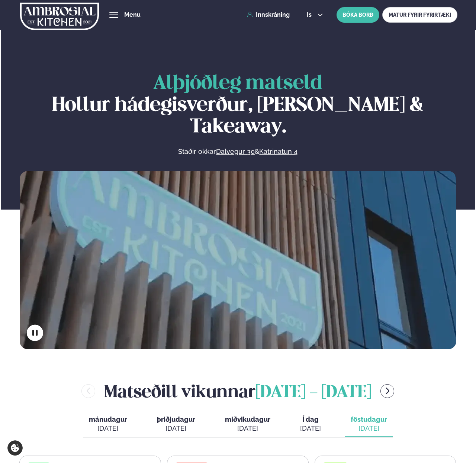 This screenshot has width=476, height=463. What do you see at coordinates (88, 391) in the screenshot?
I see `button: menu-btn-left` at bounding box center [88, 391].